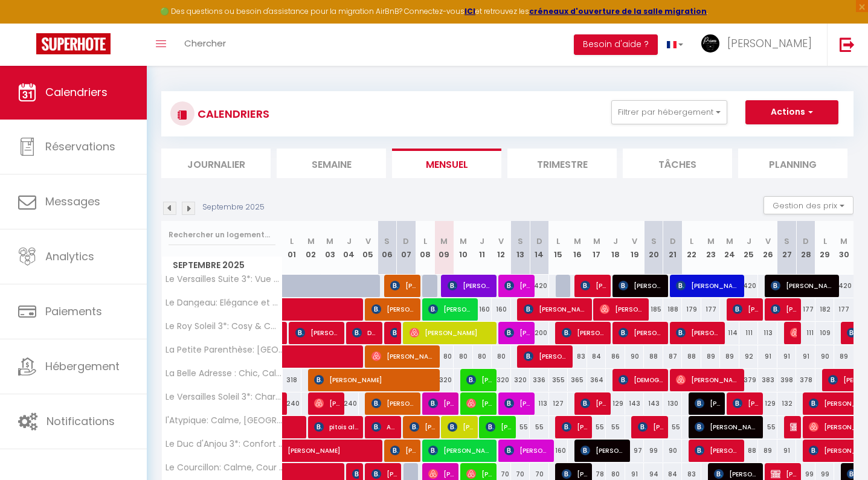 The image size is (868, 480). I want to click on th: 16, so click(578, 247).